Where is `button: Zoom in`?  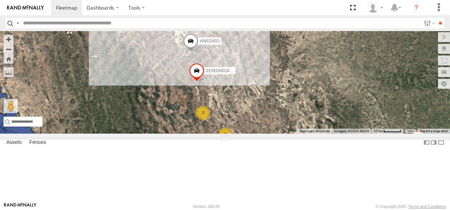
button: Zoom in is located at coordinates (8, 39).